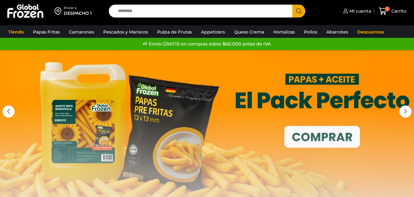 The width and height of the screenshot is (414, 197). Describe the element at coordinates (16, 32) in the screenshot. I see `a: Tienda` at that location.